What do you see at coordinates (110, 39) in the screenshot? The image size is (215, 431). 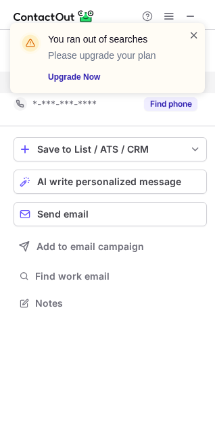 I see `header: You ran out of searches` at bounding box center [110, 39].